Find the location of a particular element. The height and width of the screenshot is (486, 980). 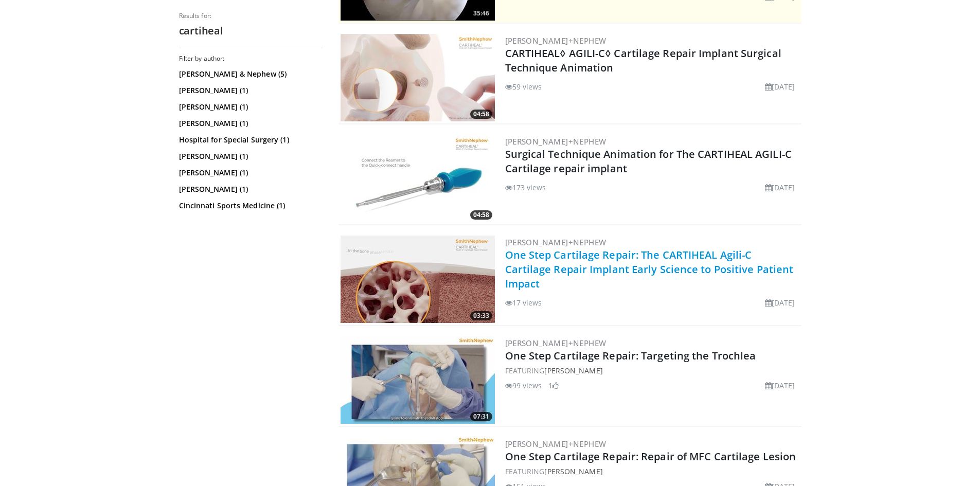

p: Results for: is located at coordinates (251, 16).